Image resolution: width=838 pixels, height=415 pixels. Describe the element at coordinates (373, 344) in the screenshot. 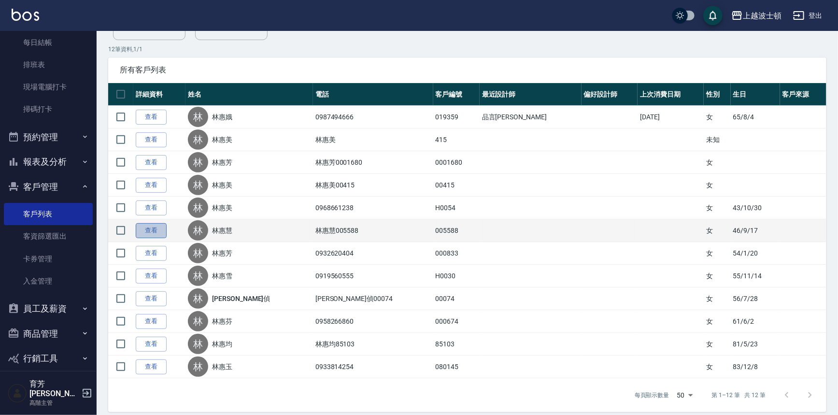

I see `td: 林惠均85103` at that location.